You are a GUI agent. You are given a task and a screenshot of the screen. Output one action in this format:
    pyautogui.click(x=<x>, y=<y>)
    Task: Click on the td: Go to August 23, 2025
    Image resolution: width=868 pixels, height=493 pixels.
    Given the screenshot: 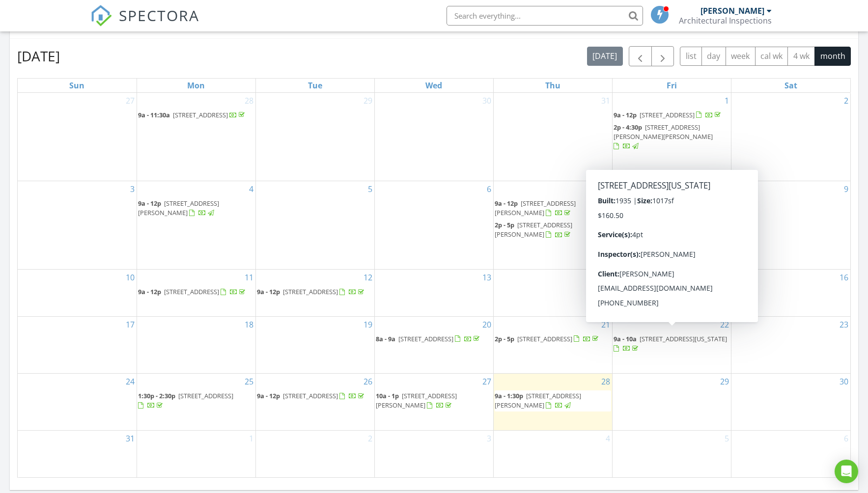 What is the action you would take?
    pyautogui.click(x=791, y=345)
    